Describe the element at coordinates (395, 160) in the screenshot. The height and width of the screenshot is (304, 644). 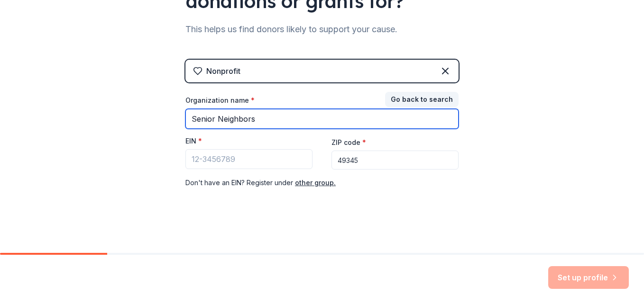
I see `input: 12345 (U.S. only)` at that location.